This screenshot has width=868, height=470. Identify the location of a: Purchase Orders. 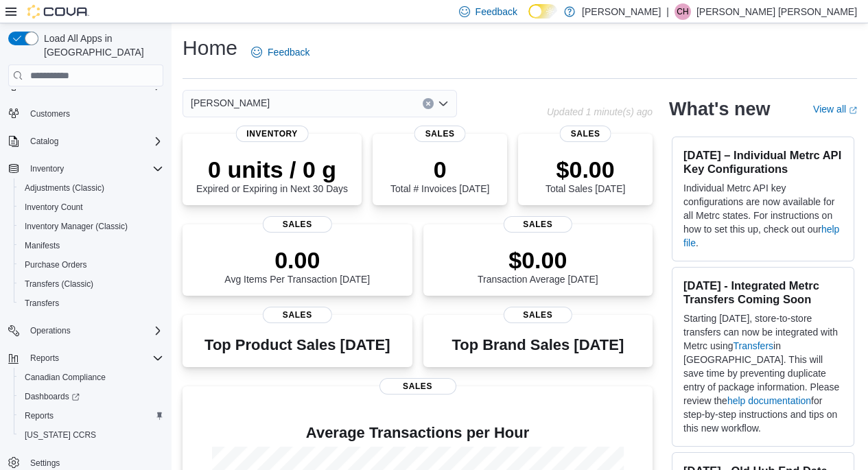
(56, 265).